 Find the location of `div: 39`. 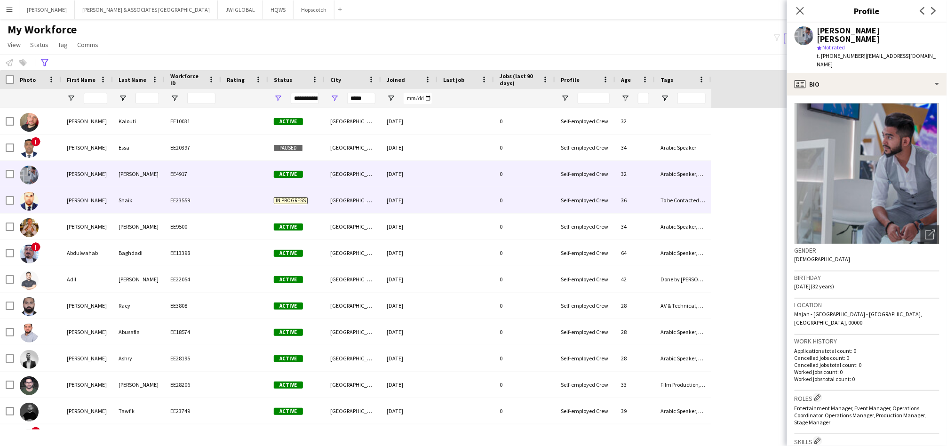

div: 39 is located at coordinates (635, 411).